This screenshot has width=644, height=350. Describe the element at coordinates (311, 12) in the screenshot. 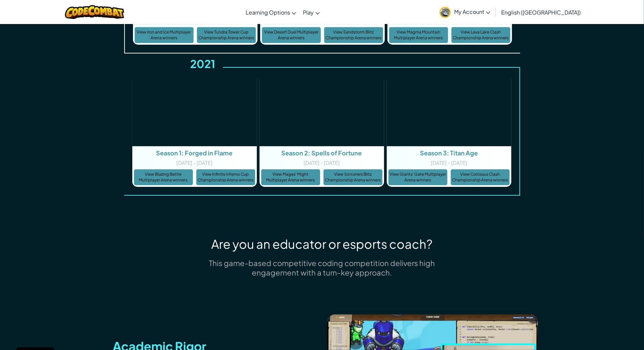

I see `a: Play` at that location.